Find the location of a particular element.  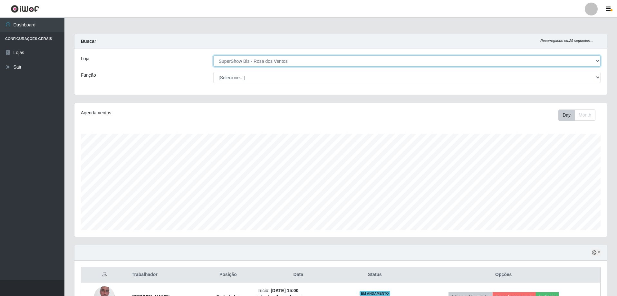

span: EM ANDAMENTO is located at coordinates (375, 293).